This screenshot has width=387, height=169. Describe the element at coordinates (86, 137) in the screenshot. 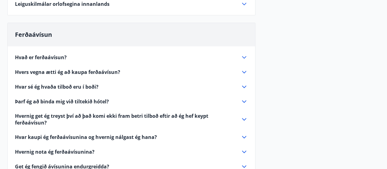

I see `span: Hvar kaupi ég ferðaávísunina og hvernig nálgast ég hana?` at that location.